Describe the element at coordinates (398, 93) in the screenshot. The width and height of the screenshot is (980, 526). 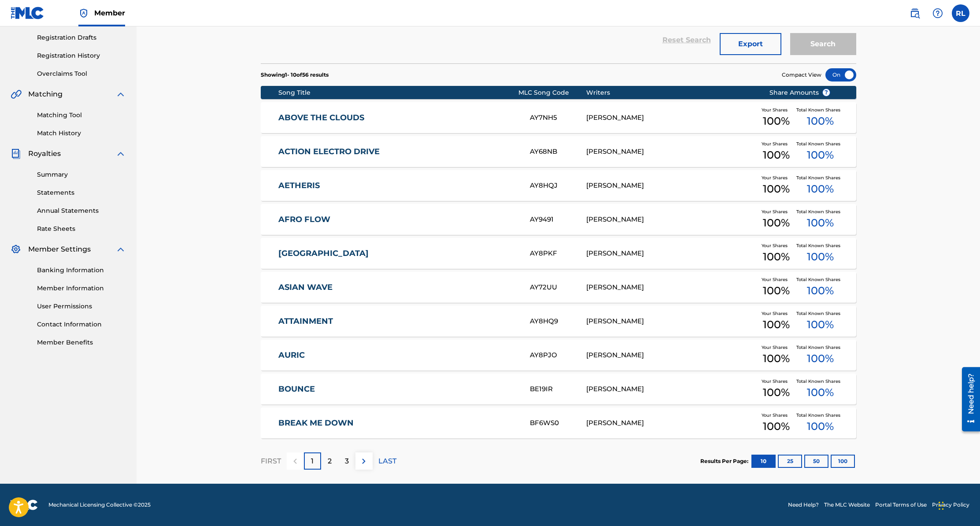
I see `div: Song Title` at that location.